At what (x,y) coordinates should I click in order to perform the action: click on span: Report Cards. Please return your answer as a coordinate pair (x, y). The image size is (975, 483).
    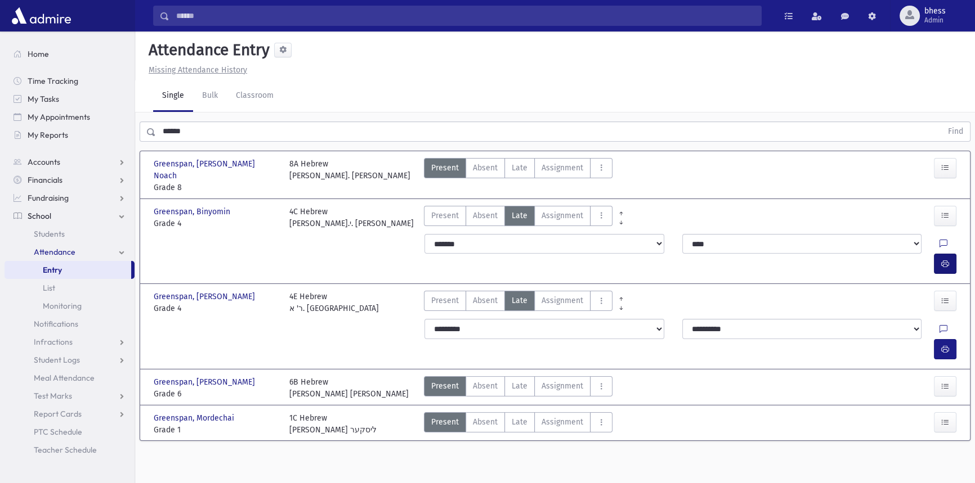
    Looking at the image, I should click on (57, 414).